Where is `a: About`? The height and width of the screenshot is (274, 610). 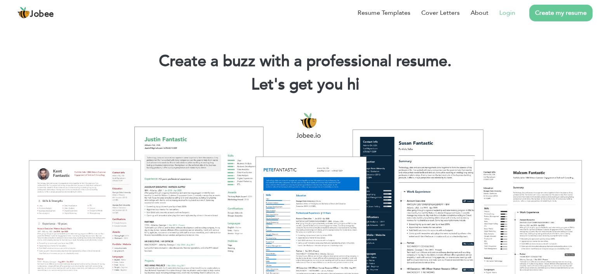 a: About is located at coordinates (480, 13).